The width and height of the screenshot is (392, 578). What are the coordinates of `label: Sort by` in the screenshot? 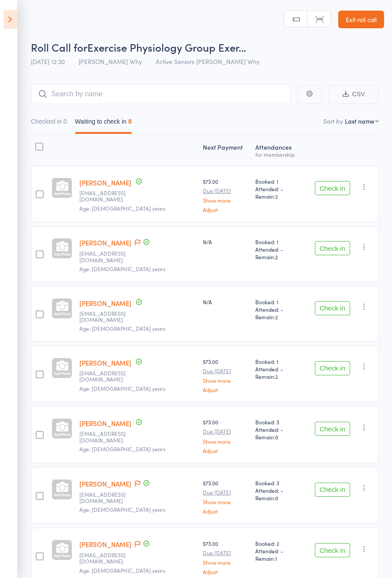 It's located at (333, 121).